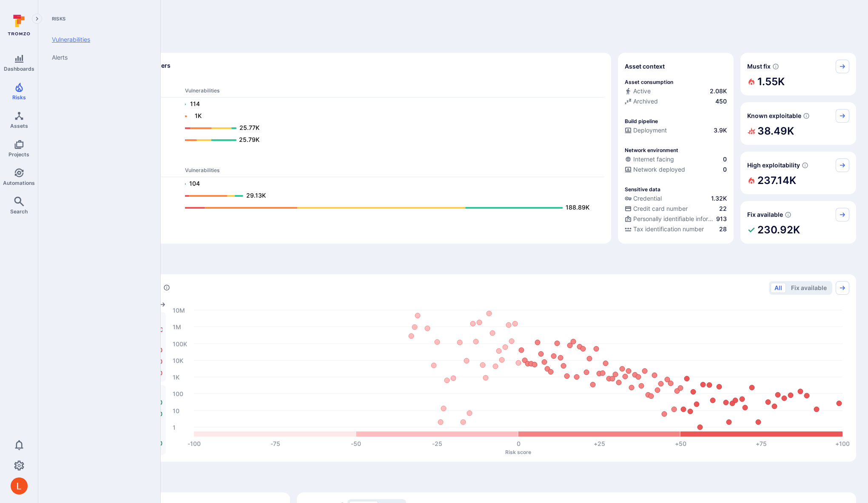 The height and width of the screenshot is (503, 868). Describe the element at coordinates (180, 343) in the screenshot. I see `text: 100K` at that location.